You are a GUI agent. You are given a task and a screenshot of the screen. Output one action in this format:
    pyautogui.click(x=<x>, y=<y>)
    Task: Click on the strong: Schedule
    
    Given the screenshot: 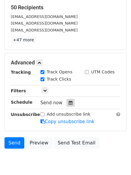 What is the action you would take?
    pyautogui.click(x=22, y=102)
    